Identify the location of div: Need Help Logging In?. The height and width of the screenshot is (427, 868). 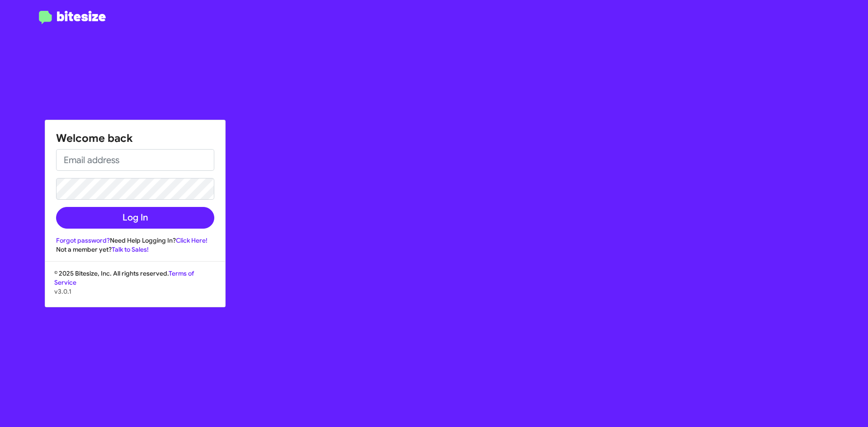
(136, 240).